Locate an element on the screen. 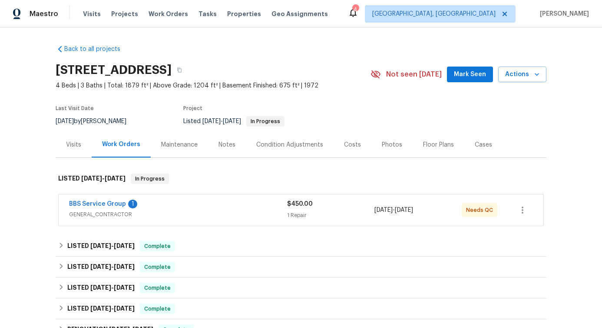 Image resolution: width=602 pixels, height=328 pixels. button: Mark Seen is located at coordinates (470, 74).